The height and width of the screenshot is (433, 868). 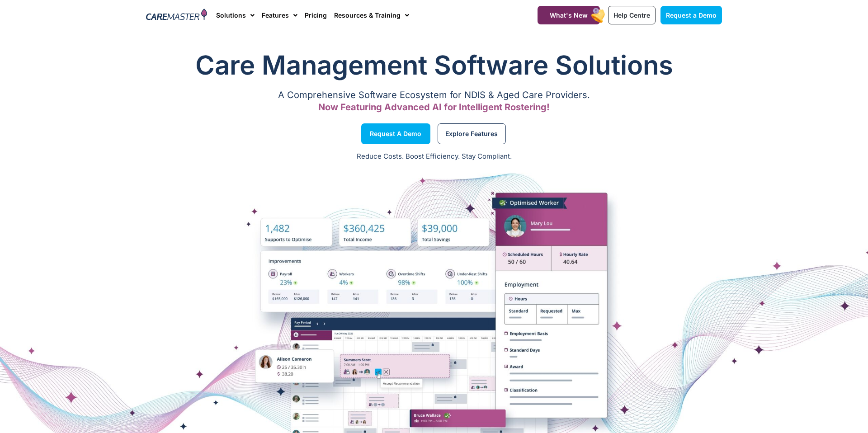 What do you see at coordinates (176, 15) in the screenshot?
I see `img: CareMaster Logo` at bounding box center [176, 15].